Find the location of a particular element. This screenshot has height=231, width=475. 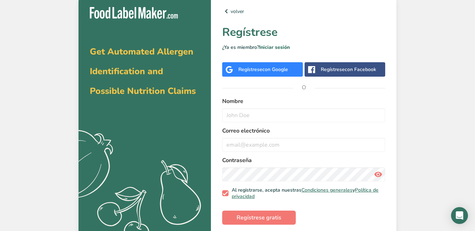

a: volver is located at coordinates (303, 11).